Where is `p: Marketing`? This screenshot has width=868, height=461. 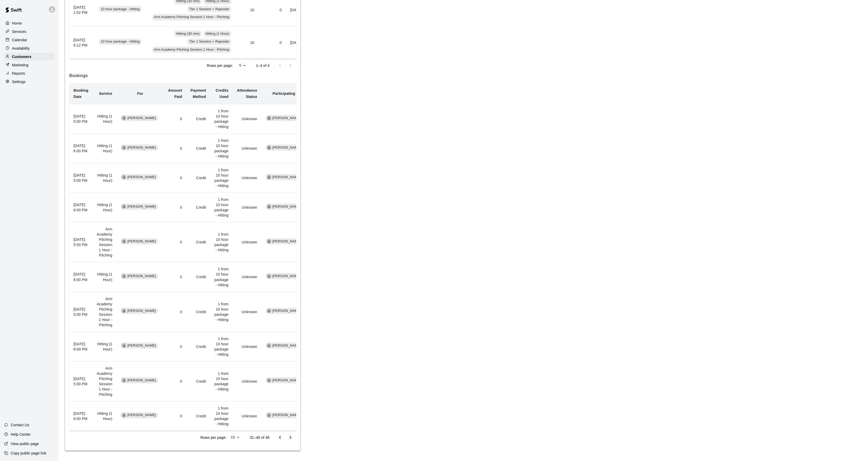 p: Marketing is located at coordinates (20, 65).